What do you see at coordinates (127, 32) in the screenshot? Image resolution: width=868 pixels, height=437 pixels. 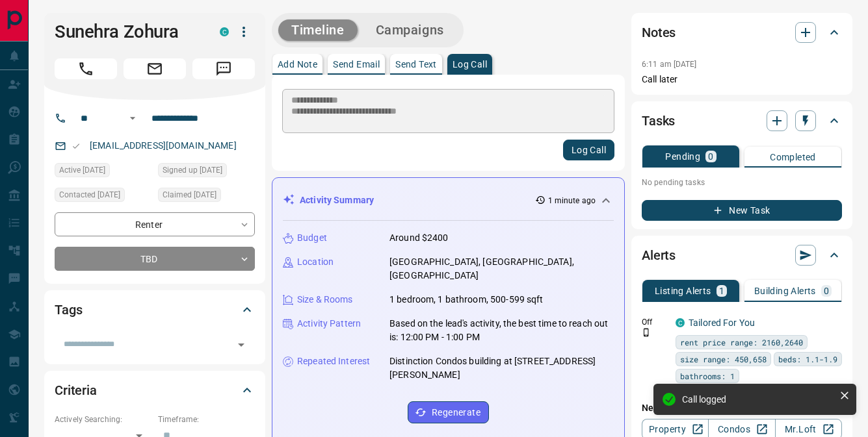 I see `h1: Sunehra Zohura` at bounding box center [127, 32].